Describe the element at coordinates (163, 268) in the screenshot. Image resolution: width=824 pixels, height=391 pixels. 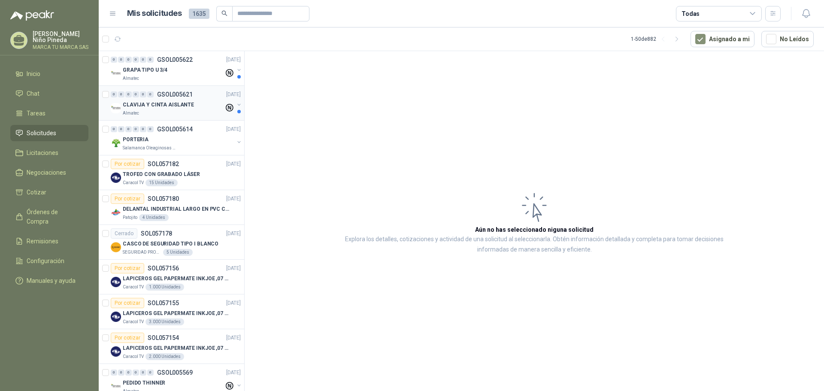
I see `p: SOL057156` at that location.